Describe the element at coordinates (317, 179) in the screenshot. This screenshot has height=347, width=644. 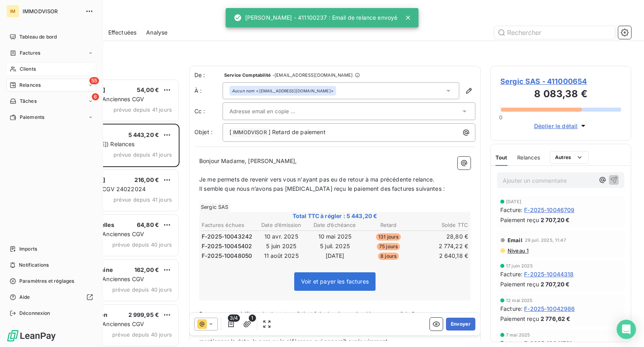
I see `span: Je me permets de revenir vers vous n'ayant pas eu de retour à ma précédente relance.` at that location.